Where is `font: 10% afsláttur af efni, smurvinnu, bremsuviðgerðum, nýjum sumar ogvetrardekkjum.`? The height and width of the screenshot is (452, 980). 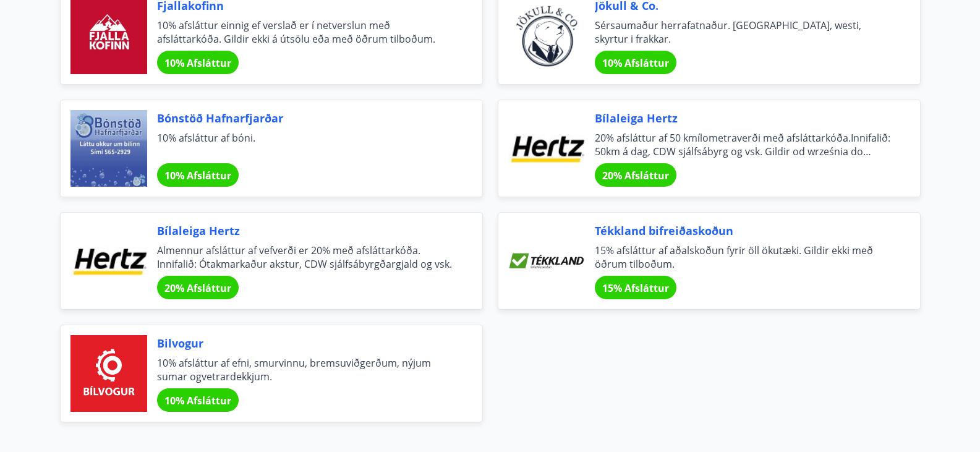
font: 10% afsláttur af efni, smurvinnu, bremsuviðgerðum, nýjum sumar ogvetrardekkjum. is located at coordinates (294, 370).